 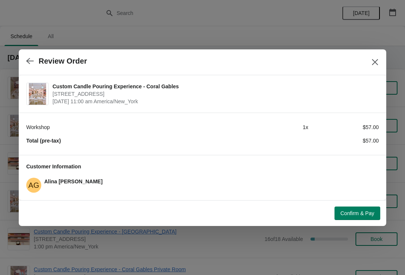 What do you see at coordinates (375, 62) in the screenshot?
I see `button: Close` at bounding box center [375, 62].